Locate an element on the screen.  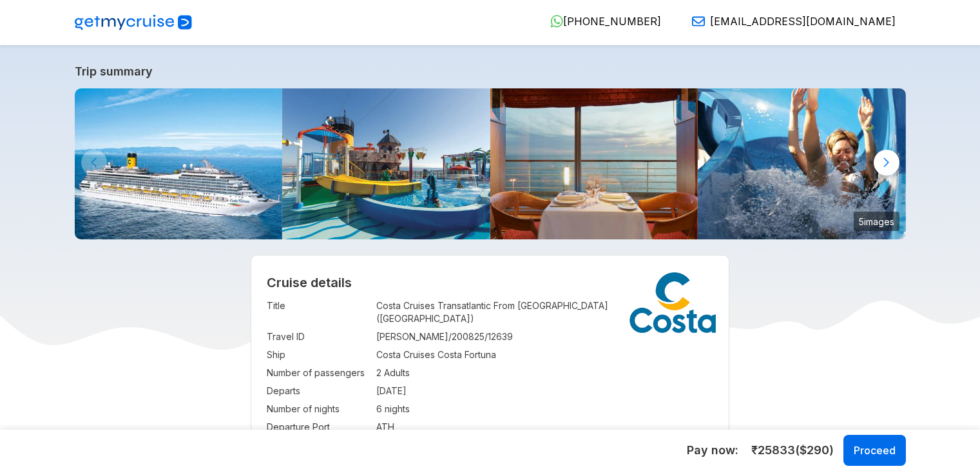
td: Departure Port is located at coordinates (318, 427).